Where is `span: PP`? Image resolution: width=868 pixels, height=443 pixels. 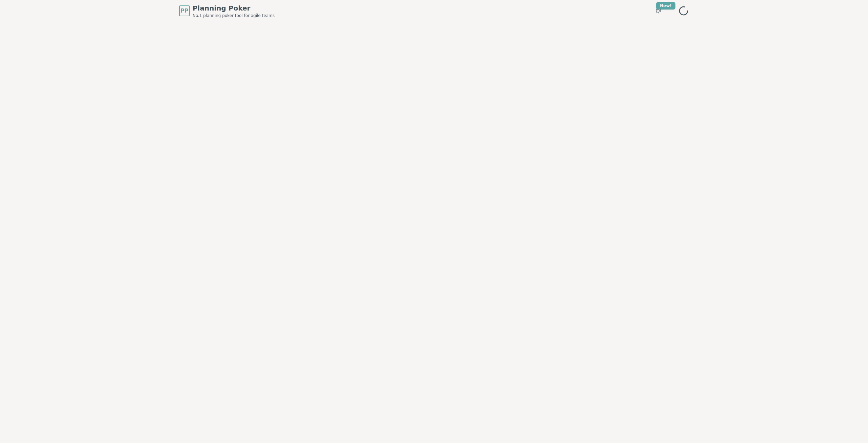 span: PP is located at coordinates (184, 11).